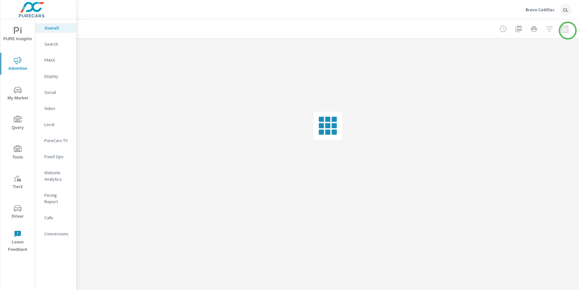 The height and width of the screenshot is (290, 579). What do you see at coordinates (58, 76) in the screenshot?
I see `p: Display` at bounding box center [58, 76].